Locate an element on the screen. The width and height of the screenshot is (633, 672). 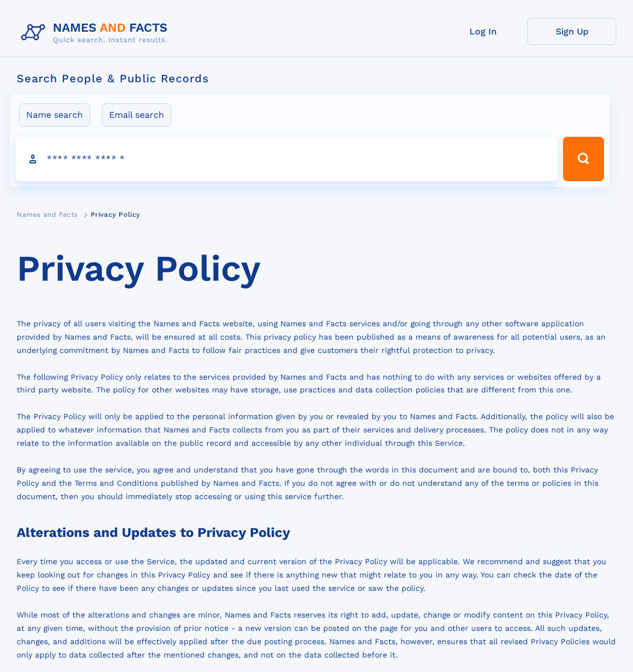
div: Every time you access or use the Service, the updated and current version of the Privacy Policy w... is located at coordinates (316, 575).